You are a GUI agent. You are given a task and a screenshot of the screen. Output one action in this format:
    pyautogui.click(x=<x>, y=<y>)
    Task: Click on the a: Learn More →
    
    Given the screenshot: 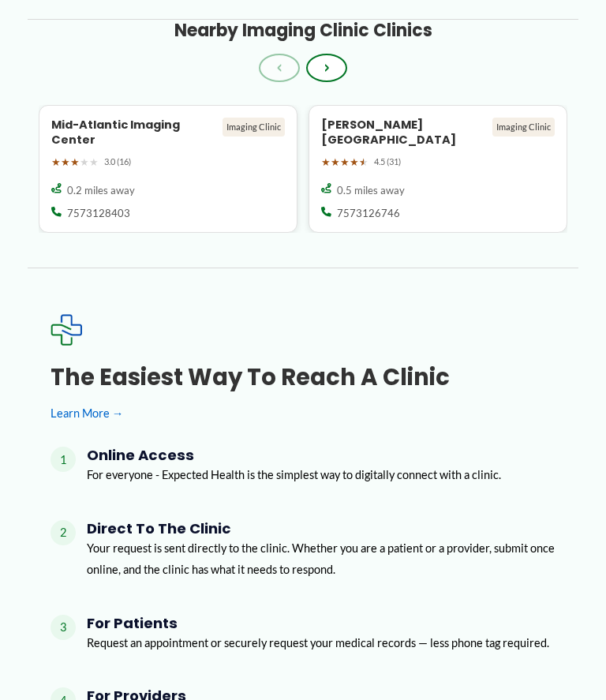 What is the action you would take?
    pyautogui.click(x=303, y=413)
    